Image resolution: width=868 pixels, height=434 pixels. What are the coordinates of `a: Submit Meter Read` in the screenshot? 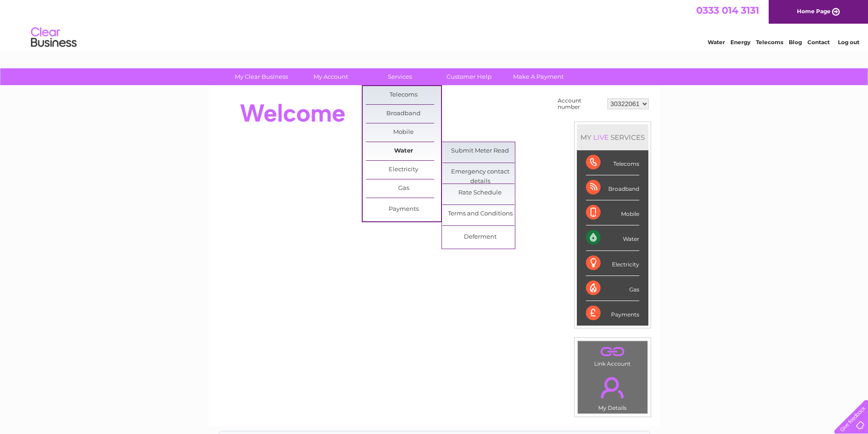 It's located at (480, 151).